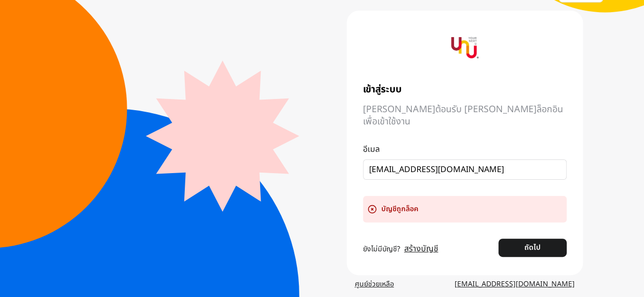  I want to click on p: อีเมล, so click(465, 149).